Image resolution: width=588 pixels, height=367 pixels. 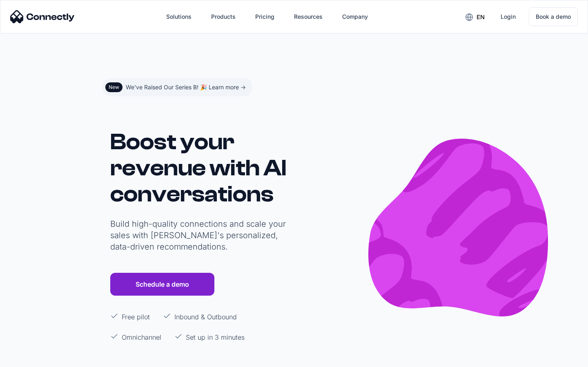 I want to click on div: Products, so click(x=224, y=17).